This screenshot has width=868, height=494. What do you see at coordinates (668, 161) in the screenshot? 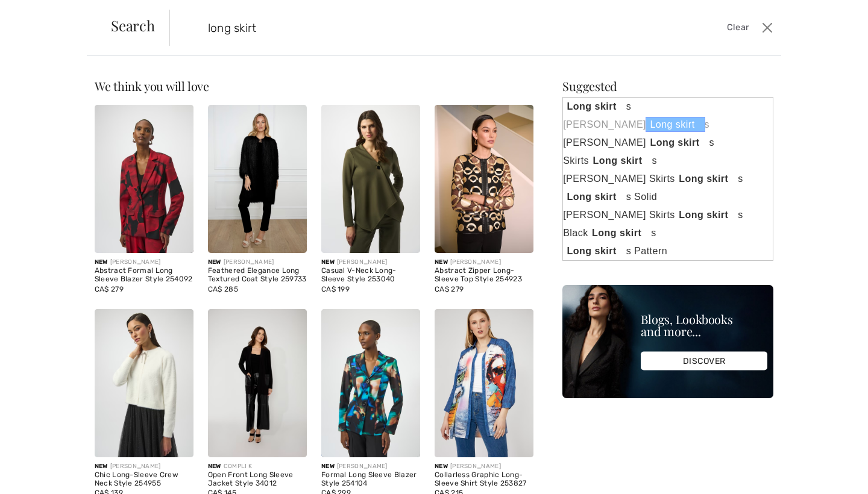
I see `a: SkirtsLong skirts` at bounding box center [668, 161].